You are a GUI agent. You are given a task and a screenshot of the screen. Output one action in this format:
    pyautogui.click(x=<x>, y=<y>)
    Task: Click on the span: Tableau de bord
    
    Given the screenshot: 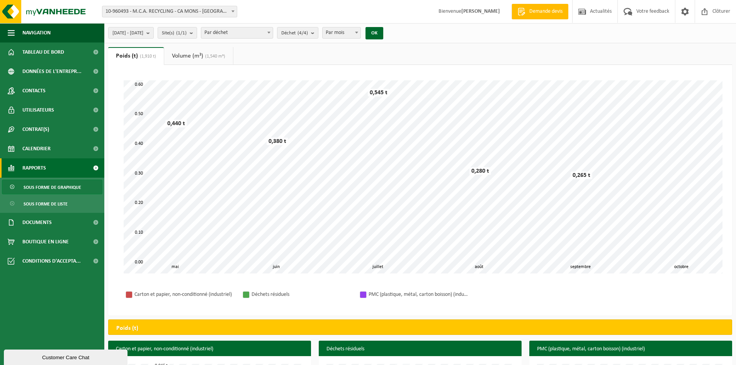 What is the action you would take?
    pyautogui.click(x=43, y=52)
    